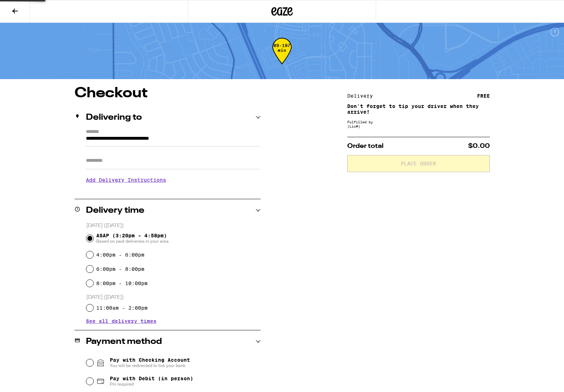  What do you see at coordinates (419, 109) in the screenshot?
I see `p: Don't forget to tip your driver when they arrive!` at bounding box center [419, 109].